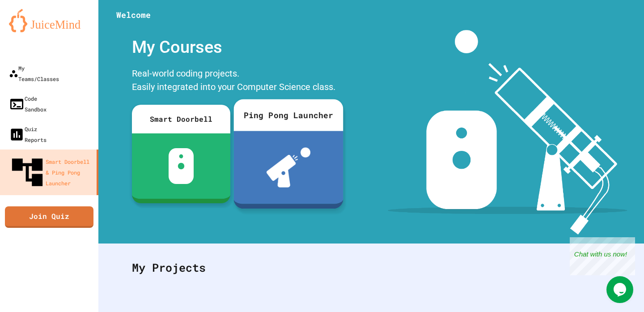  What do you see at coordinates (288, 115) in the screenshot?
I see `div: Ping Pong Launcher` at bounding box center [288, 115].